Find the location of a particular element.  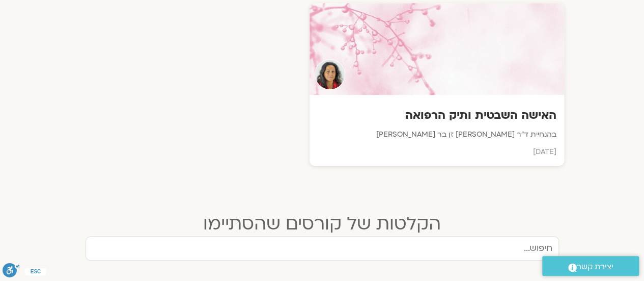

a: יצירת קשר is located at coordinates (590, 265).